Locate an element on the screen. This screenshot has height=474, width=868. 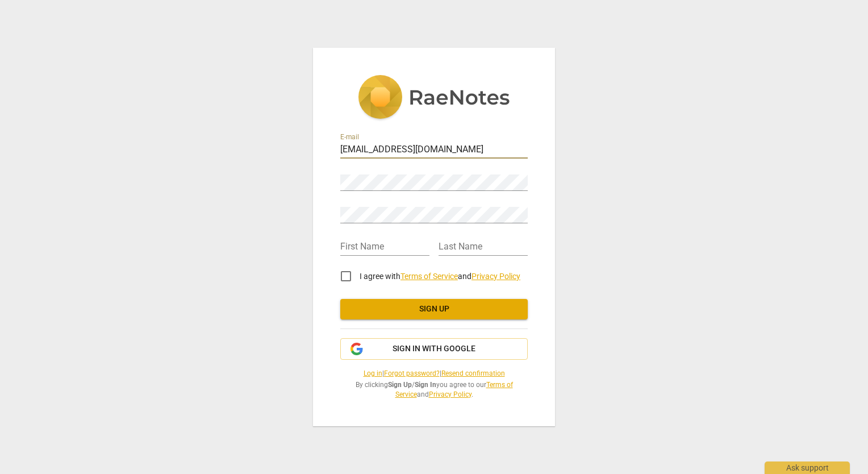
a: Forgot password? is located at coordinates (412, 373).